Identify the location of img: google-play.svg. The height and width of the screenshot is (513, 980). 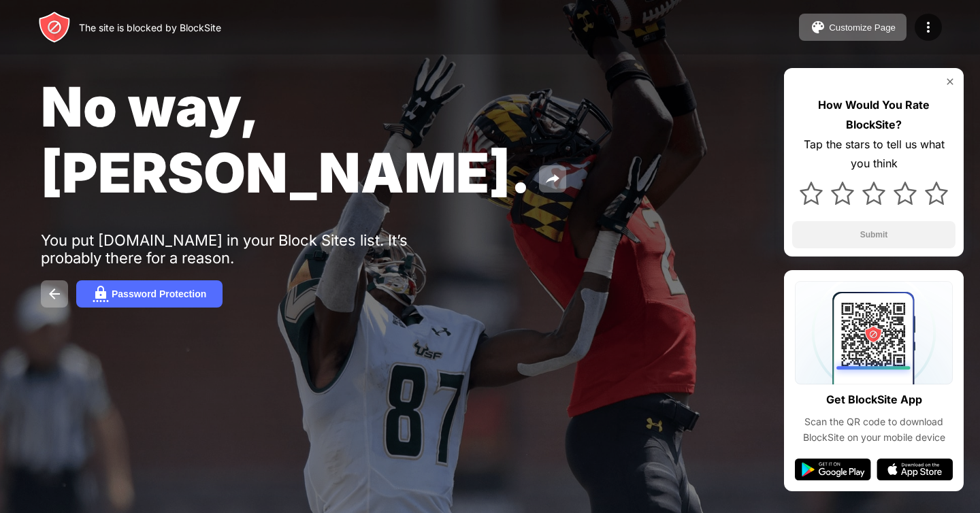
(833, 469).